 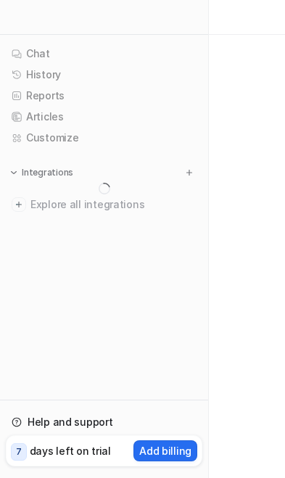 I want to click on p: days left on trial, so click(x=70, y=451).